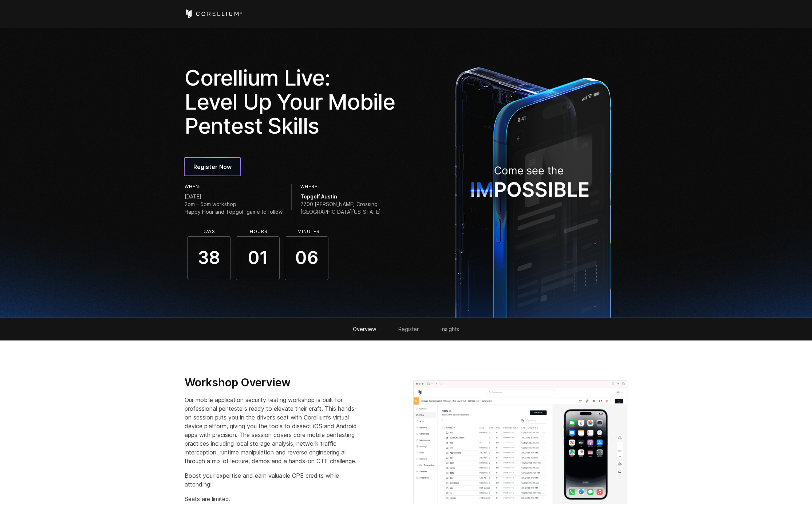 Image resolution: width=812 pixels, height=520 pixels. Describe the element at coordinates (341, 196) in the screenshot. I see `span: Topgolf Austin` at that location.